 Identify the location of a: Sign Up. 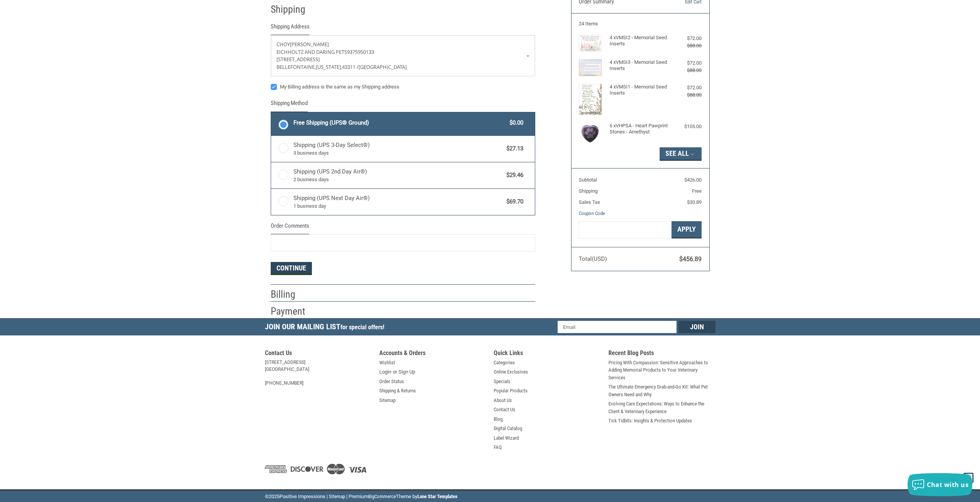
(407, 373).